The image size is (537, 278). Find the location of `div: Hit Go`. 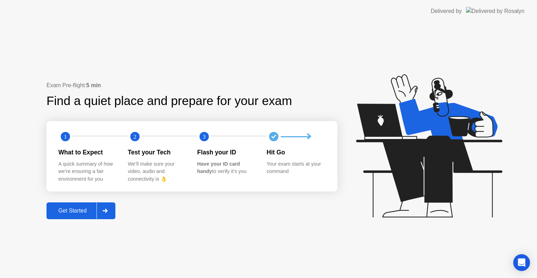

div: Hit Go is located at coordinates (296, 152).